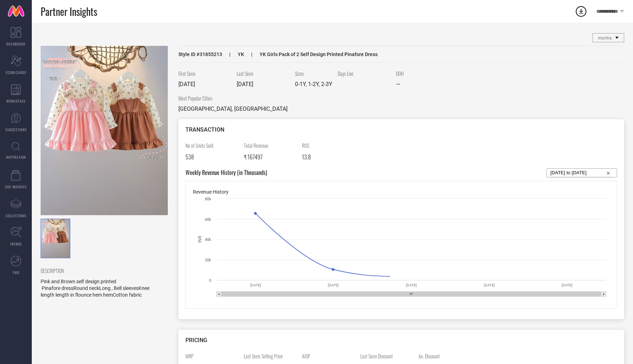 The height and width of the screenshot is (364, 633). I want to click on span: Total Revenue, so click(270, 145).